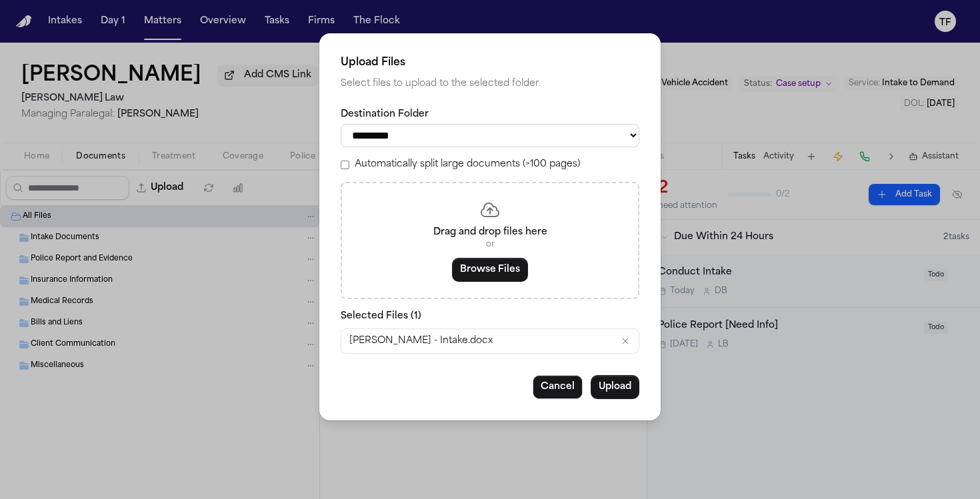 The height and width of the screenshot is (499, 980). What do you see at coordinates (490, 115) in the screenshot?
I see `label: Destination Folder` at bounding box center [490, 115].